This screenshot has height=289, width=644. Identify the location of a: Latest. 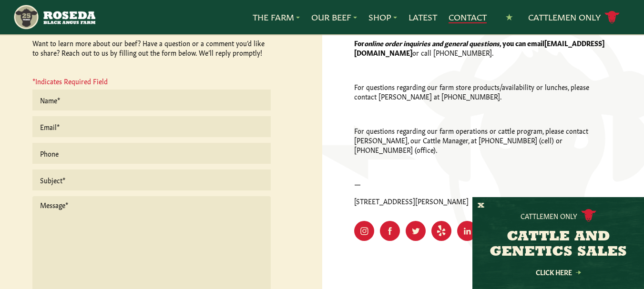
(423, 17).